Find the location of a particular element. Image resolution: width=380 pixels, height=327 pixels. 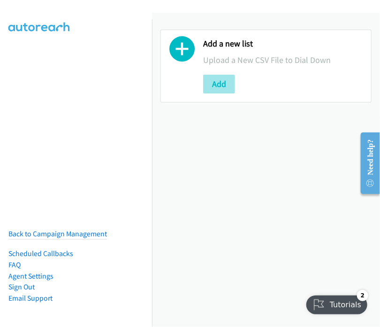

a: Scheduled Callbacks is located at coordinates (41, 253).